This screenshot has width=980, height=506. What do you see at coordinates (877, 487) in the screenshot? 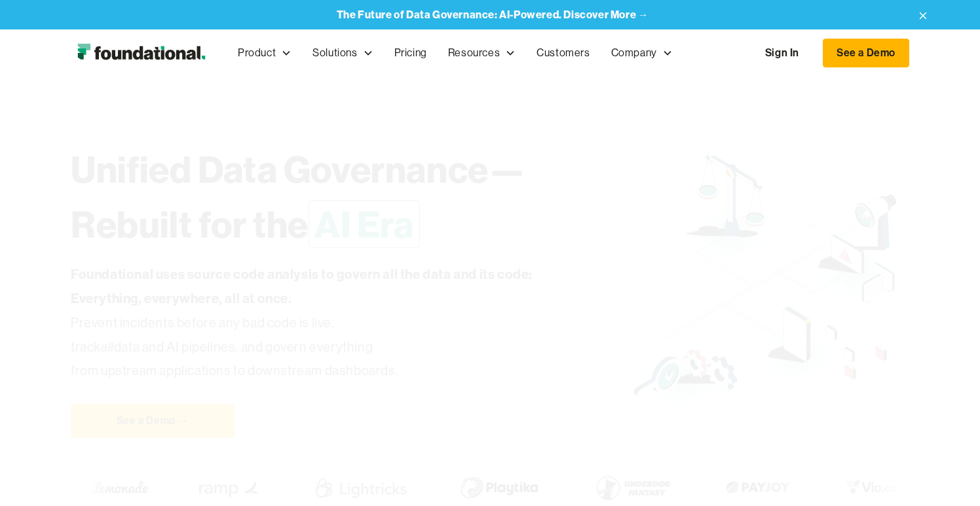
I see `img: Vio.com` at bounding box center [877, 487].